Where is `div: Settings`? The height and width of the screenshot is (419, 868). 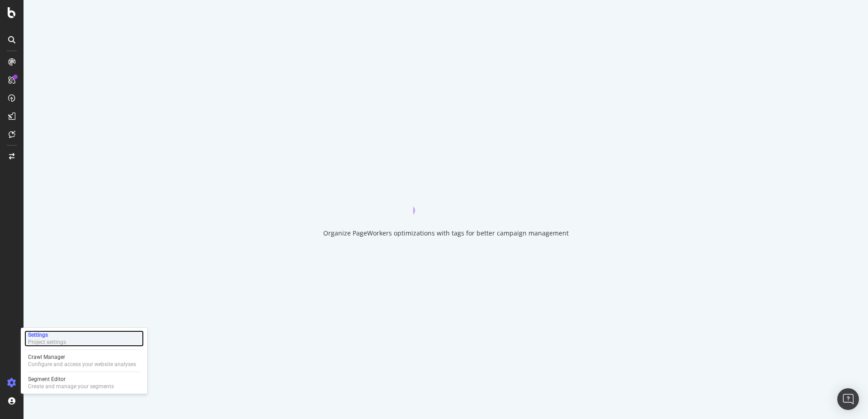
div: Settings is located at coordinates (47, 335).